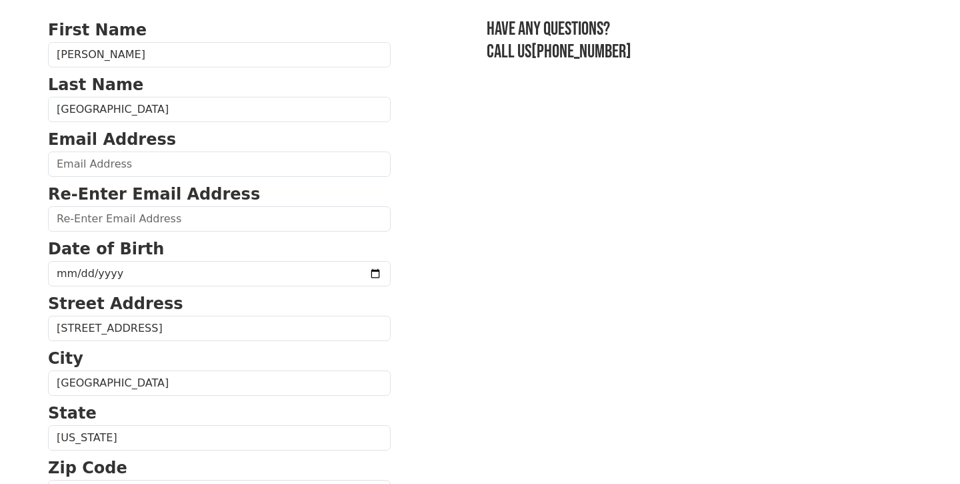  I want to click on h3: Call us, so click(700, 52).